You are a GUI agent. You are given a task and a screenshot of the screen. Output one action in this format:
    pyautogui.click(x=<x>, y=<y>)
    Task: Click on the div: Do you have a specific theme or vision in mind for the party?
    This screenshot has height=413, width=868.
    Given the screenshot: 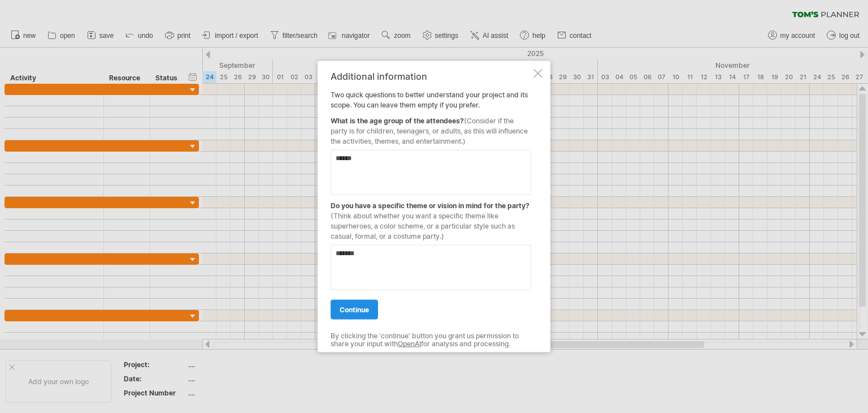 What is the action you would take?
    pyautogui.click(x=430, y=219)
    